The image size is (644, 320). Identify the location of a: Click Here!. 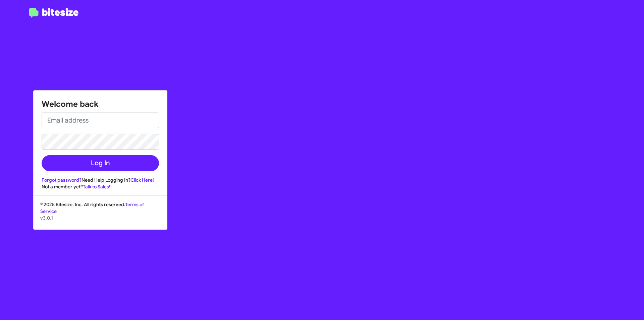
(142, 180).